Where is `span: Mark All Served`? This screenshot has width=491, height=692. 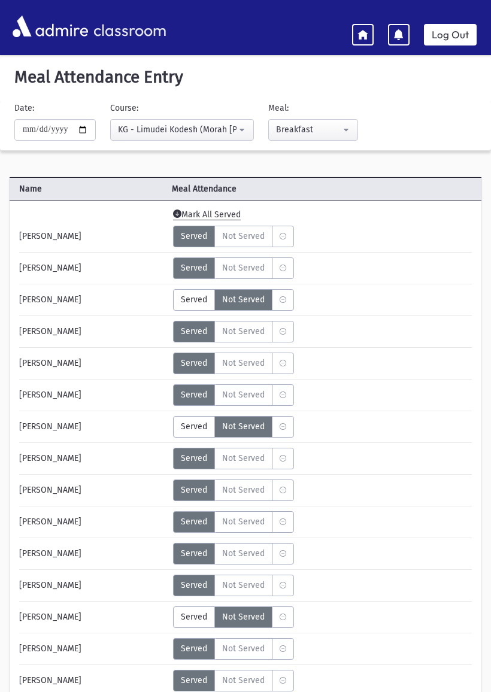
span: Mark All Served is located at coordinates (207, 215).